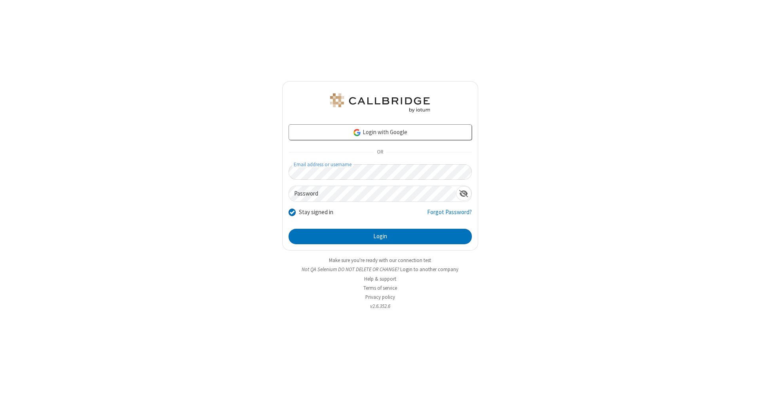 Image resolution: width=760 pixels, height=397 pixels. What do you see at coordinates (429, 269) in the screenshot?
I see `button: Login to another company` at bounding box center [429, 269].